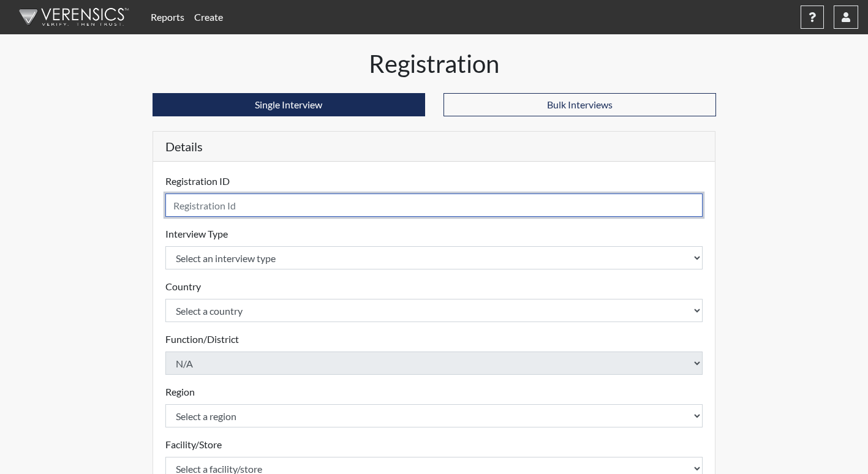 Image resolution: width=868 pixels, height=474 pixels. What do you see at coordinates (180, 392) in the screenshot?
I see `label: Region` at bounding box center [180, 392].